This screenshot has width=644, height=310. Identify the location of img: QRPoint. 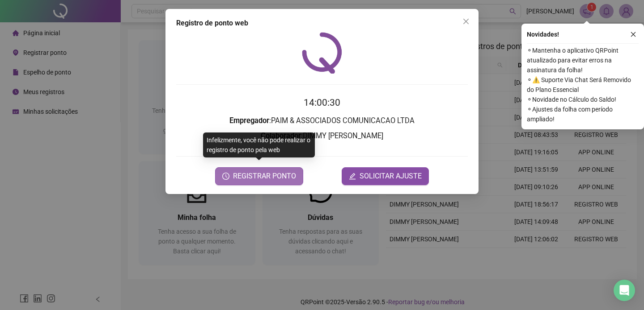
(322, 53).